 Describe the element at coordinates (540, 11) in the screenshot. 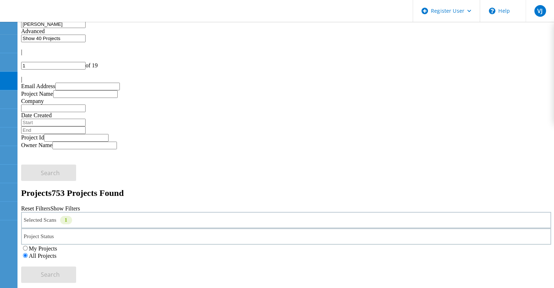

I see `span: VJ` at that location.